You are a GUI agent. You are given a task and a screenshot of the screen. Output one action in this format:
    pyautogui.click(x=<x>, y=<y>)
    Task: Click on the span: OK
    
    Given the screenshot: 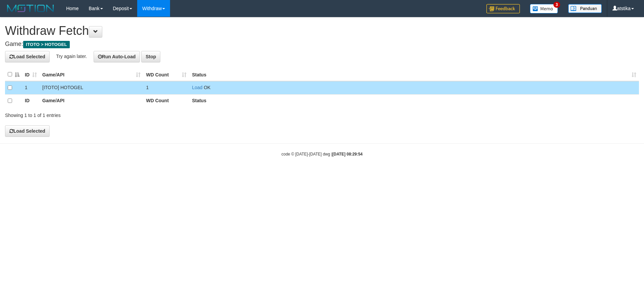 What is the action you would take?
    pyautogui.click(x=207, y=87)
    